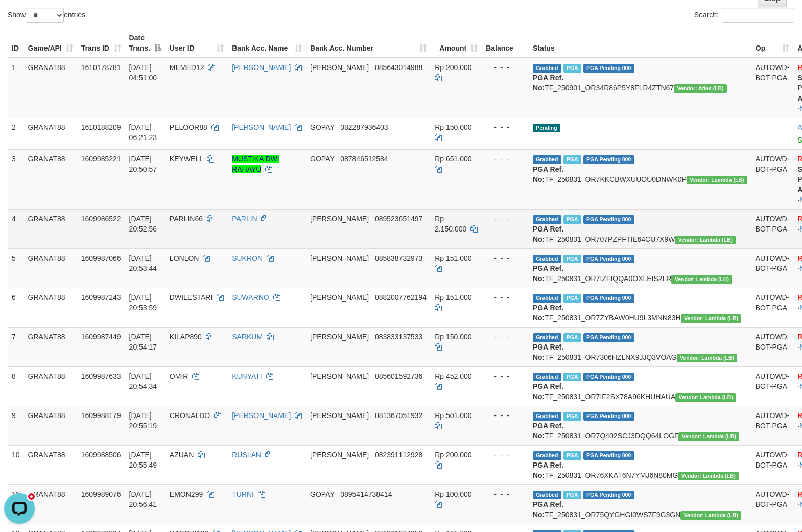 The width and height of the screenshot is (802, 532). What do you see at coordinates (640, 464) in the screenshot?
I see `td: TF_250831_OR76XKAT6N7YMJ6N80MG` at bounding box center [640, 464].